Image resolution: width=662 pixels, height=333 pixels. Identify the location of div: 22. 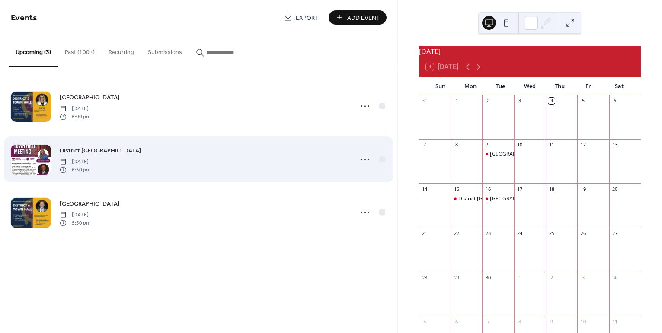
(456, 234).